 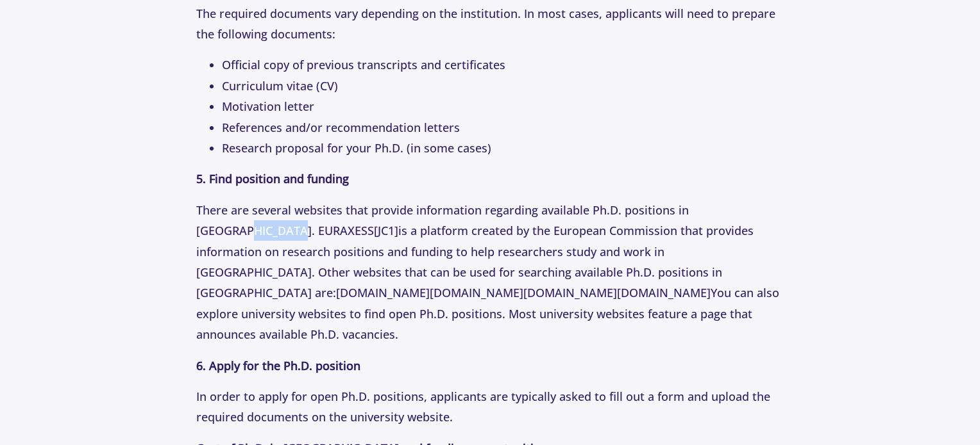 What do you see at coordinates (502, 65) in the screenshot?
I see `li: Official copy of previous transcripts and certificates` at bounding box center [502, 65].